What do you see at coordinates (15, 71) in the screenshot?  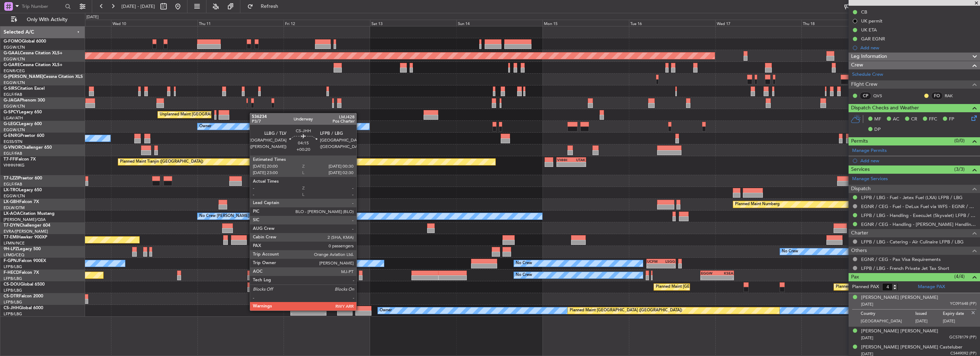 I see `a: EGNR/CEG` at bounding box center [15, 71].